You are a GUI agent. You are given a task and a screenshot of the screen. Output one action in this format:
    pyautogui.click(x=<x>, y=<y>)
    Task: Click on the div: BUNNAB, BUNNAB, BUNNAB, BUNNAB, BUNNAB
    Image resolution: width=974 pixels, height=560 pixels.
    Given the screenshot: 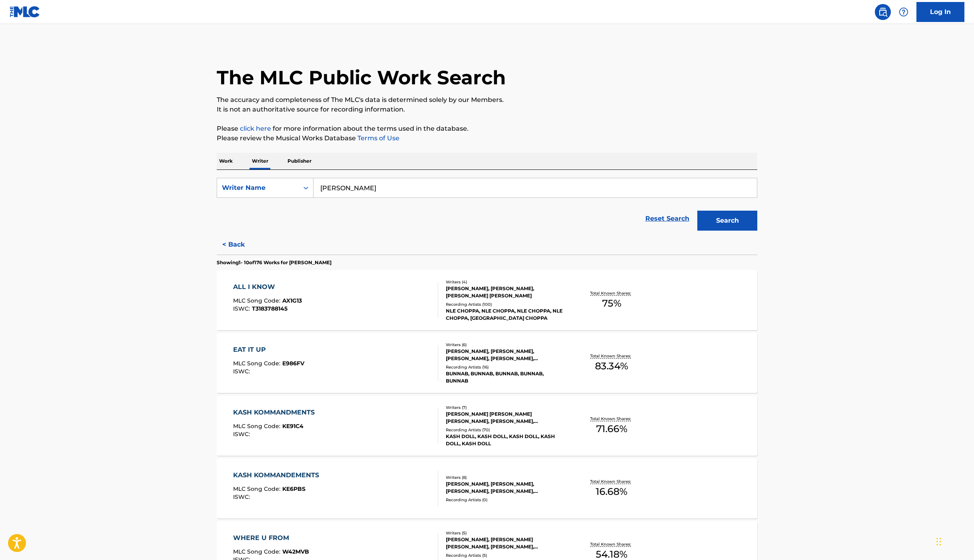 What is the action you would take?
    pyautogui.click(x=506, y=377)
    